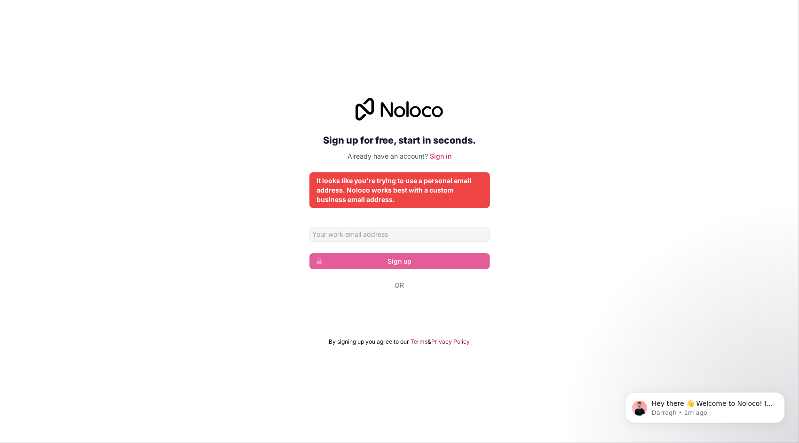 The height and width of the screenshot is (443, 799). I want to click on button: Sign up, so click(400, 261).